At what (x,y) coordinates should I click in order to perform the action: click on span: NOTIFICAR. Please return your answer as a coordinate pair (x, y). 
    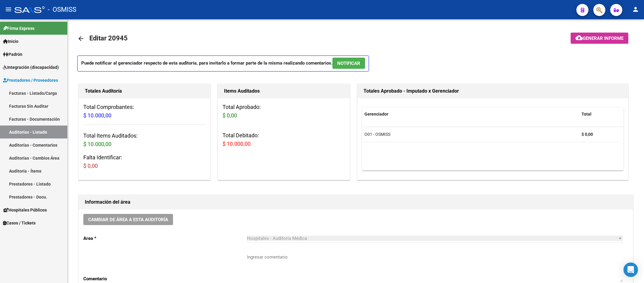
    Looking at the image, I should click on (349, 63).